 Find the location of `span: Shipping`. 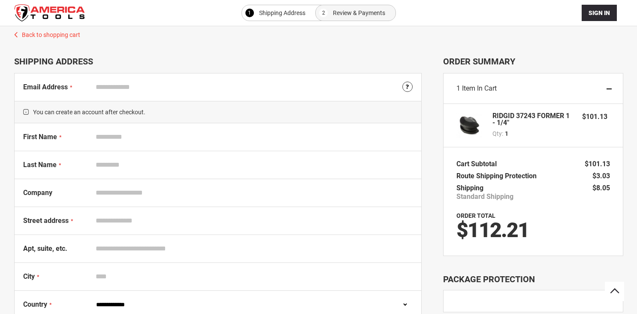

span: Shipping is located at coordinates (470, 187).